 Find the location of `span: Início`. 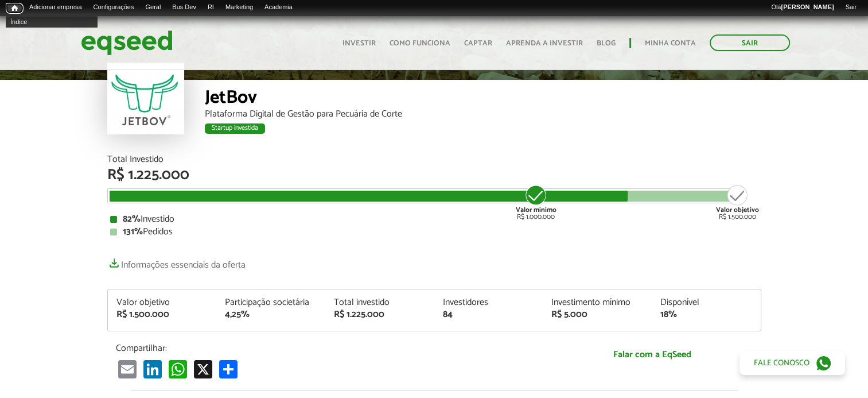

span: Início is located at coordinates (14, 8).